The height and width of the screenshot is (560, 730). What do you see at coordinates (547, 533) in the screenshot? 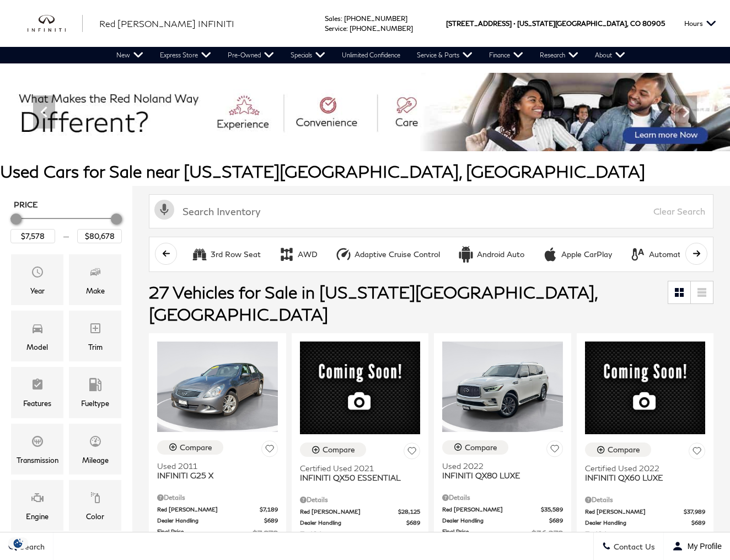
I see `span: $36,278` at bounding box center [547, 533].